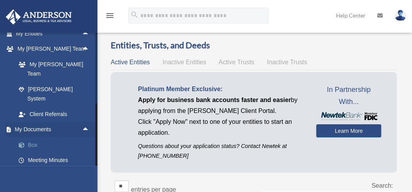 The width and height of the screenshot is (412, 192). I want to click on span: In Partnership With..., so click(349, 96).